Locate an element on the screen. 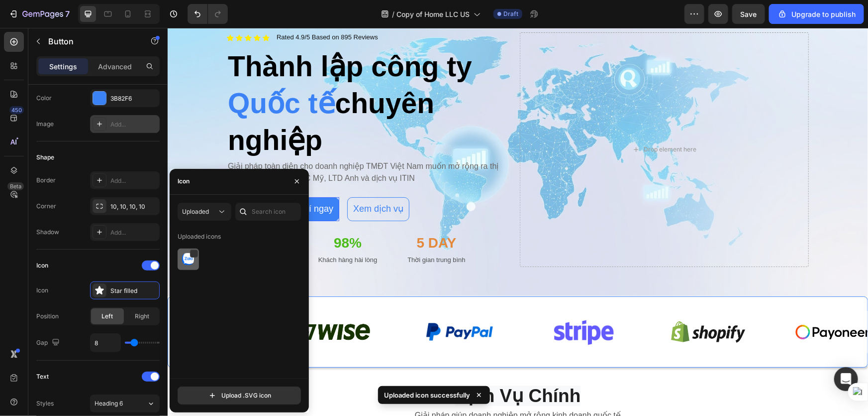  p: Button is located at coordinates (91, 41).